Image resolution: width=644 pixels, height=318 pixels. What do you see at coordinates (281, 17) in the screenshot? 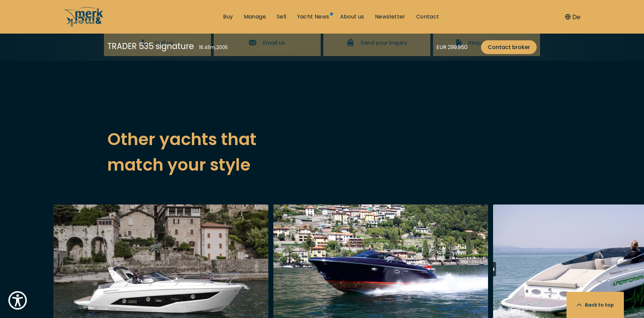
I see `a: Sell` at bounding box center [281, 17].